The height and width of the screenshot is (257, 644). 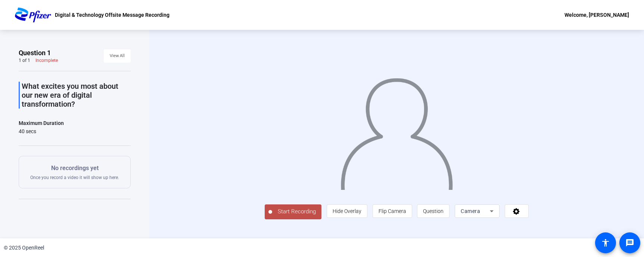 What do you see at coordinates (397, 131) in the screenshot?
I see `img: overlay` at bounding box center [397, 131].